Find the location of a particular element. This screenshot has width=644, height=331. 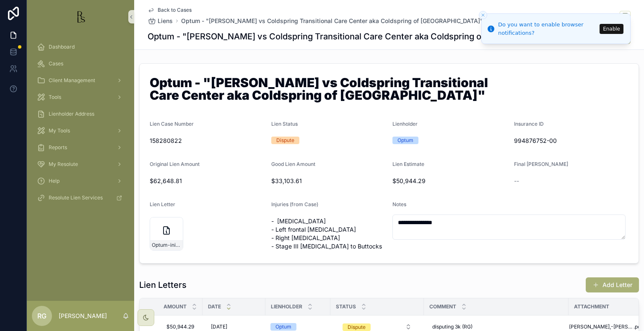

a: Back to Cases is located at coordinates (170, 10).